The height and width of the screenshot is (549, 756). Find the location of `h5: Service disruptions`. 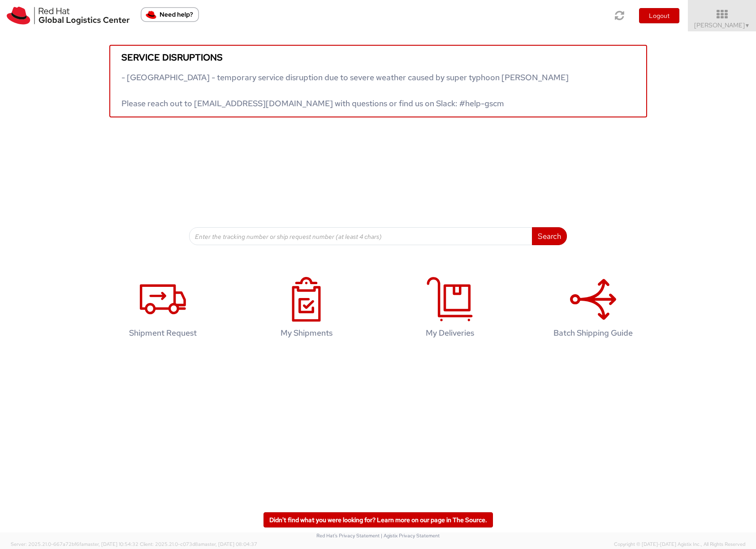

h5: Service disruptions is located at coordinates (378, 57).